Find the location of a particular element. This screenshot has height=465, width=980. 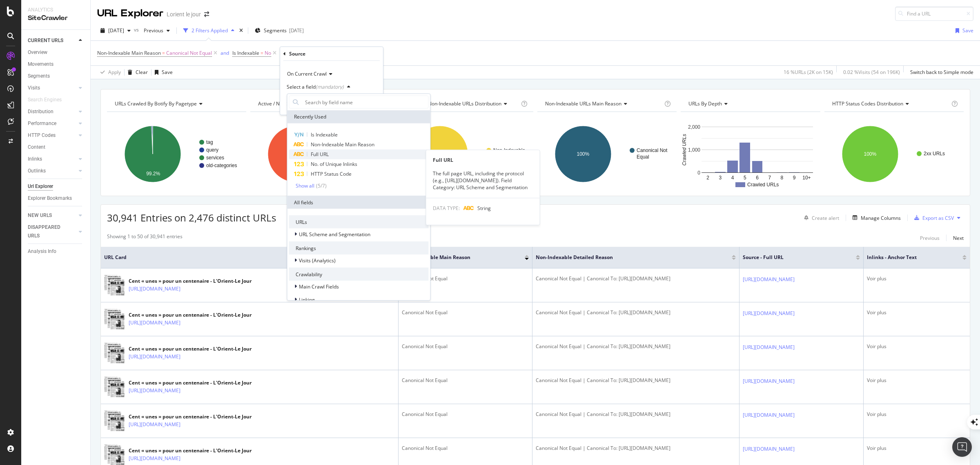

span: URL Scheme and Segmentation is located at coordinates (335, 234).